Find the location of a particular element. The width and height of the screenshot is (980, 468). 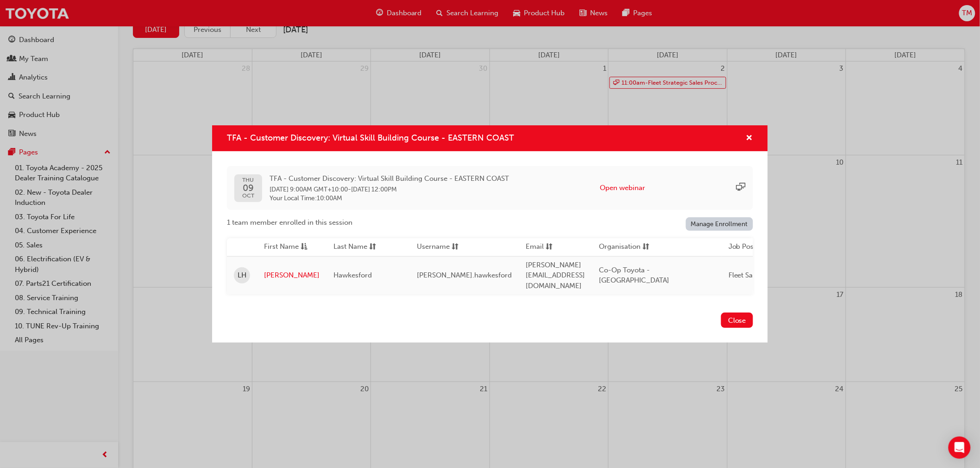

span: OCT is located at coordinates (248, 195).